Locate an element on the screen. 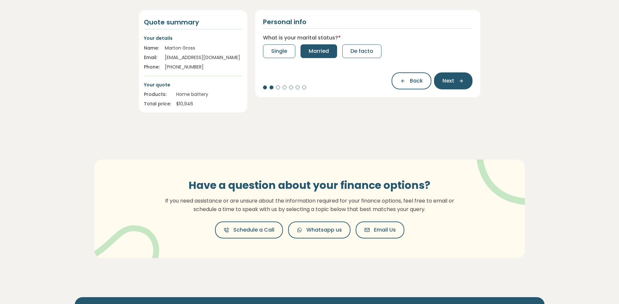 The image size is (619, 304). h3: Have a question about your finance options? is located at coordinates (310, 185).